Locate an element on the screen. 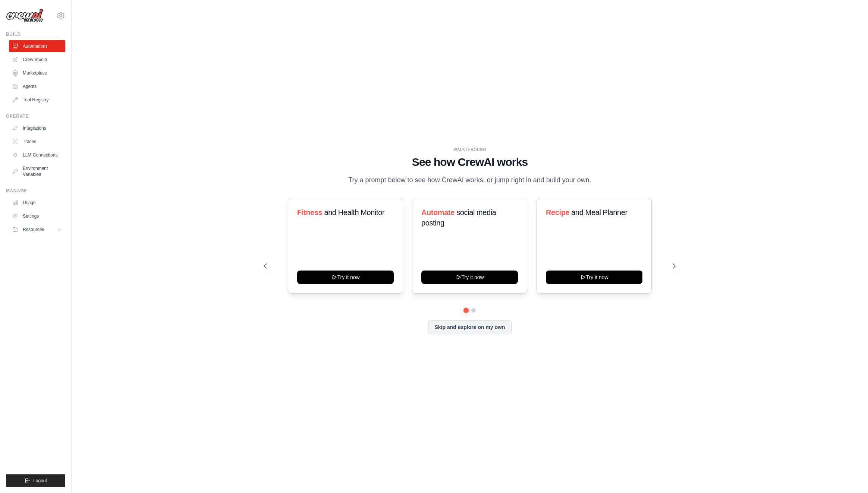 Image resolution: width=868 pixels, height=493 pixels. span: social media posting is located at coordinates (458, 218).